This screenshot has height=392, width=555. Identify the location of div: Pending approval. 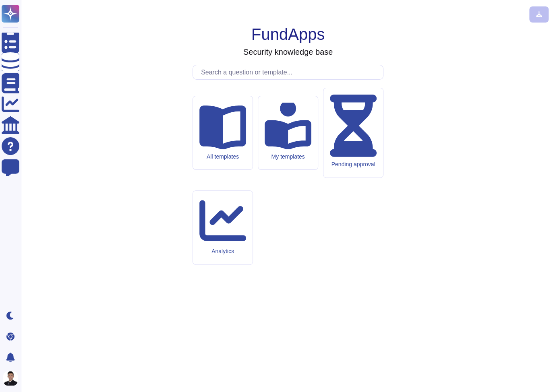
(353, 164).